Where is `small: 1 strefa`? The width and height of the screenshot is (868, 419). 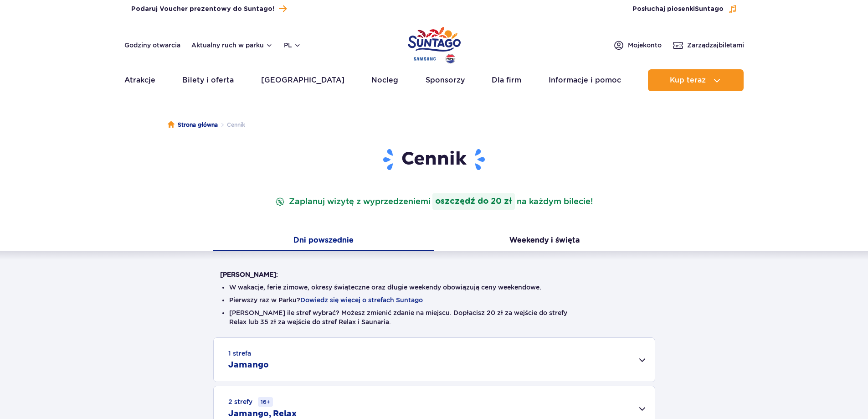
small: 1 strefa is located at coordinates (239, 353).